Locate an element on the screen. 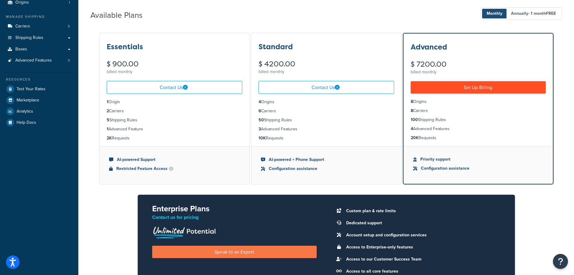  div: $ 4200.00 is located at coordinates (326, 64).